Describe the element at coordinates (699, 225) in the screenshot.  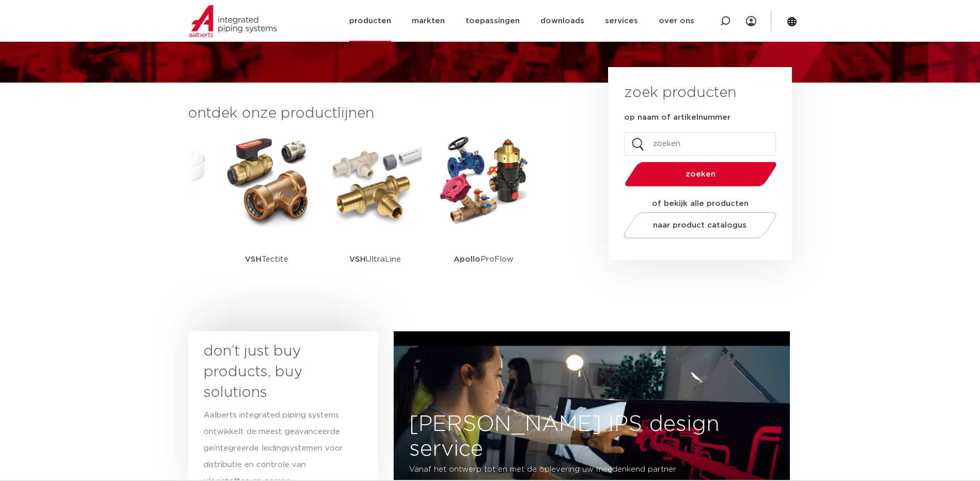
I see `span: naar product catalogus` at that location.